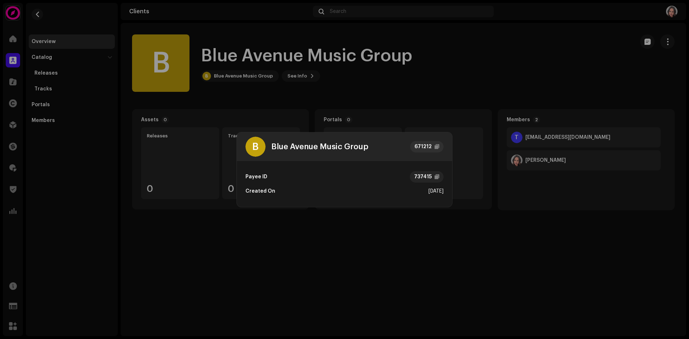 This screenshot has width=689, height=339. I want to click on div: Created On, so click(260, 191).